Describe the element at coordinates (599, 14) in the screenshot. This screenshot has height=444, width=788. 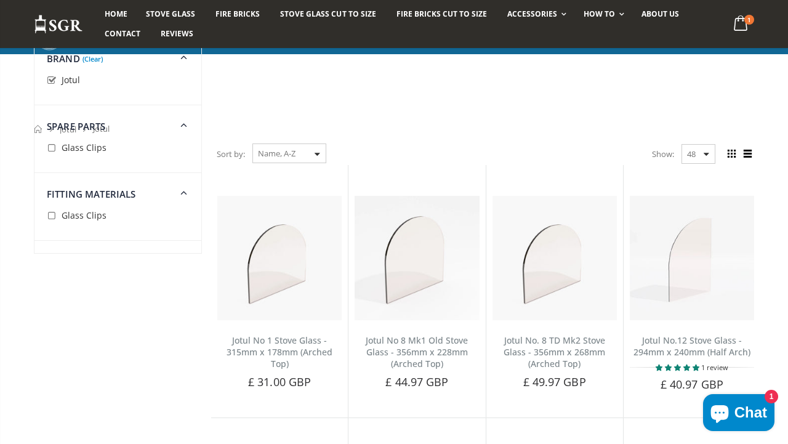
I see `span: How To` at that location.